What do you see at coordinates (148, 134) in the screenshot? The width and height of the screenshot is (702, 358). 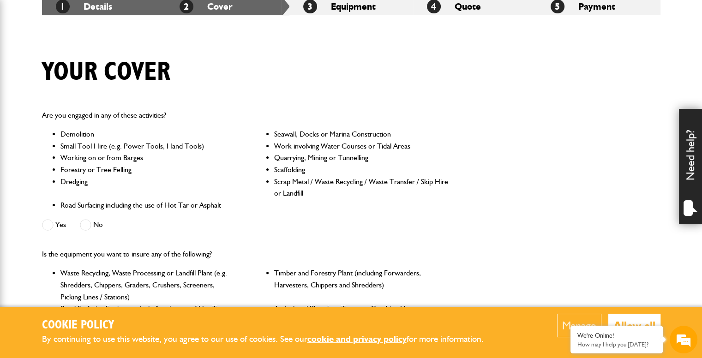 I see `li: Demolition` at bounding box center [148, 134].